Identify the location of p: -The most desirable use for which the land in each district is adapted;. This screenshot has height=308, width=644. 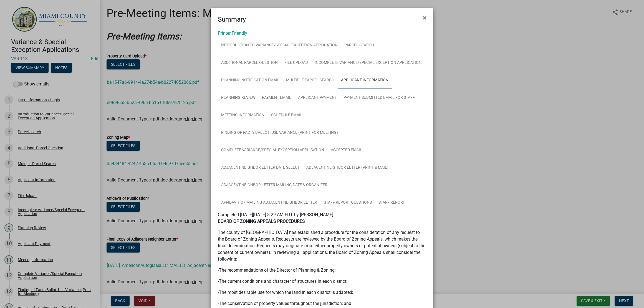
(322, 292).